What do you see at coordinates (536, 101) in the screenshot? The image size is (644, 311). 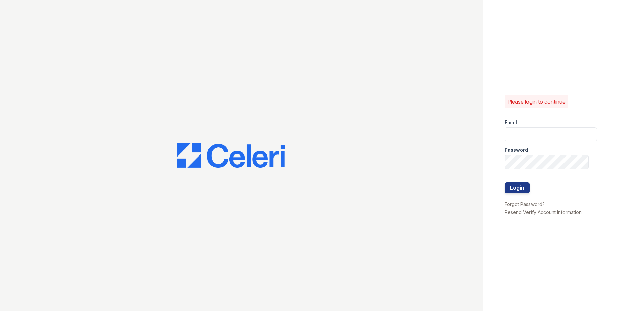 I see `p: Please login to continue` at bounding box center [536, 101].